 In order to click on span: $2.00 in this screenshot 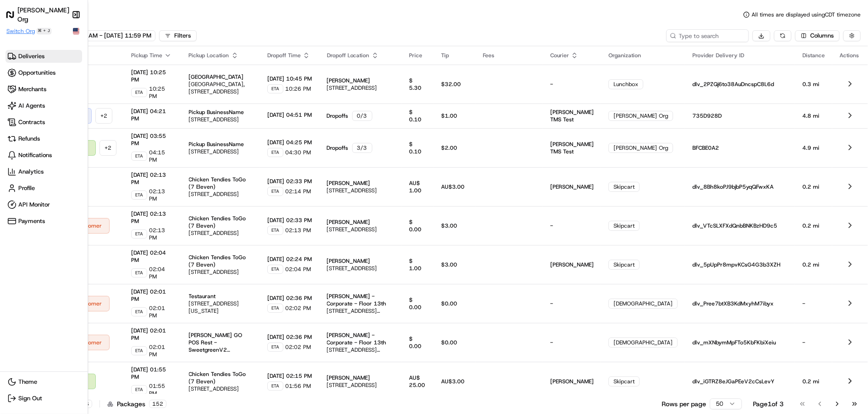, I will do `click(449, 148)`.